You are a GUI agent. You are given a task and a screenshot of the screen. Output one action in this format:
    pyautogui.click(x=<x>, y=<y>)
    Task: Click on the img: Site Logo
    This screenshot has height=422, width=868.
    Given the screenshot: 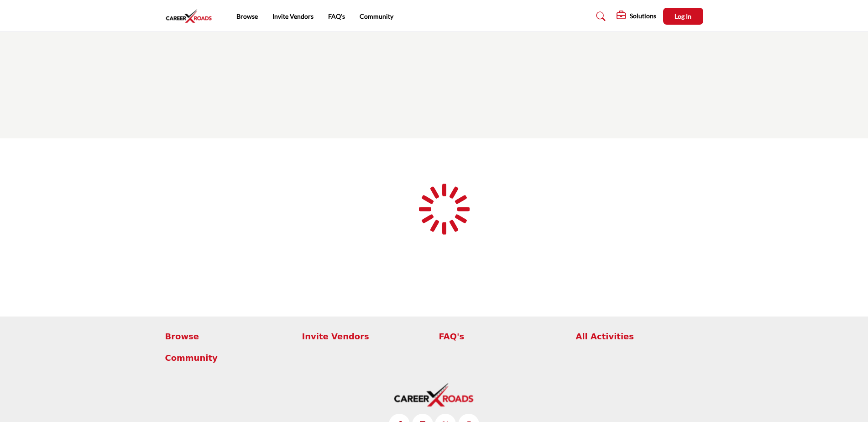 What is the action you would take?
    pyautogui.click(x=191, y=16)
    